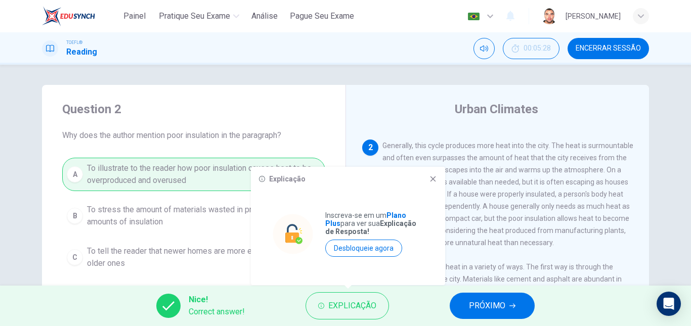 This screenshot has height=326, width=691. What do you see at coordinates (374, 223) in the screenshot?
I see `p: Inscreva-se em um para ver sua` at bounding box center [374, 223].